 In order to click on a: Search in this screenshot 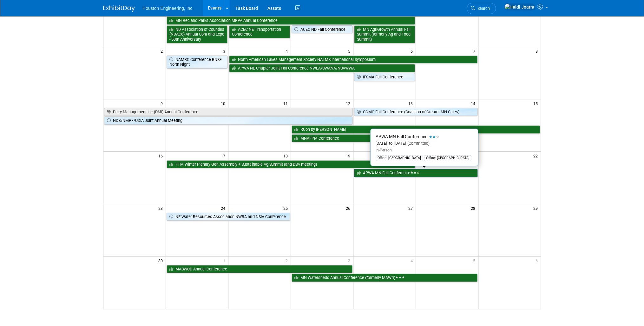, I will do `click(481, 8)`.